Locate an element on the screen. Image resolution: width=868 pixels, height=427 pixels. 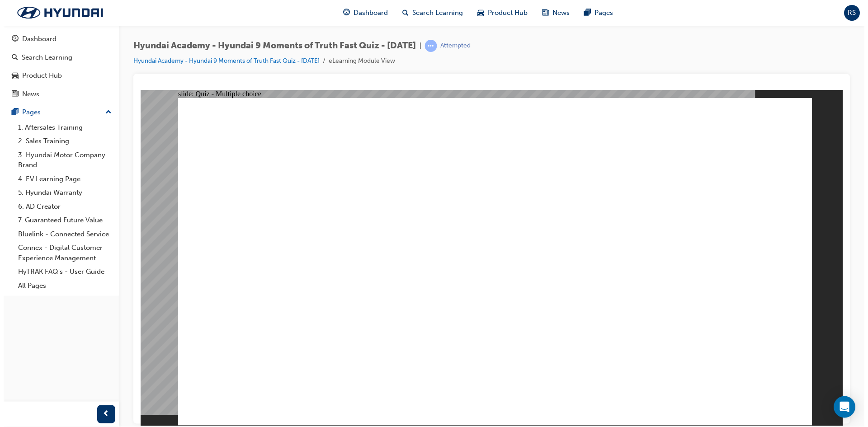
span: learningRecordVerb_ATTEMPT-icon is located at coordinates (427, 46).